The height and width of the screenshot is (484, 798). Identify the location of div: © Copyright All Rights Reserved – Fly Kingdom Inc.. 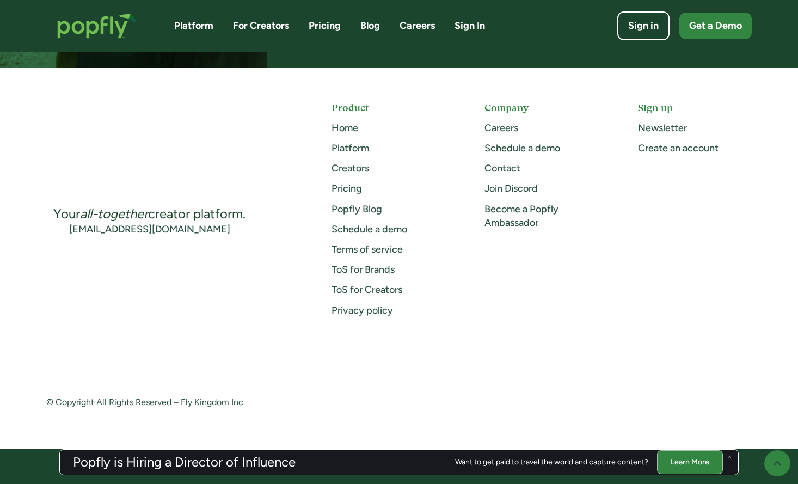
(213, 403).